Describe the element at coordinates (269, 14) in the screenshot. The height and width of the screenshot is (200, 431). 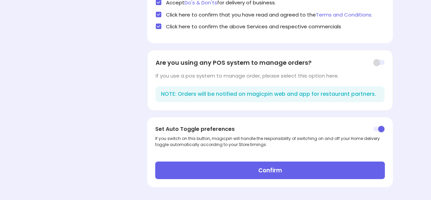
I see `span: Click here to confirm that you have read and agreed to the` at that location.